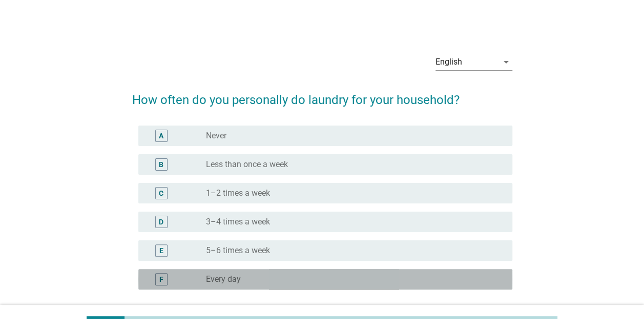  Describe the element at coordinates (323, 95) in the screenshot. I see `h2: How often do you personally do laundry for your household?` at that location.